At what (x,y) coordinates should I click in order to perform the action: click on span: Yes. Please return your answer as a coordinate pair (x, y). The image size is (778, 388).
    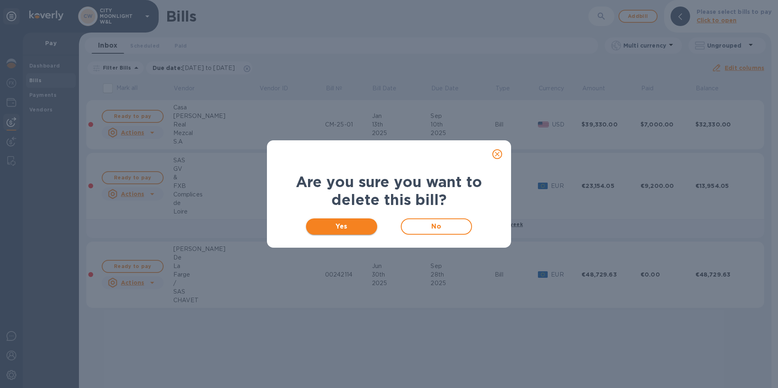
    Looking at the image, I should click on (341, 227).